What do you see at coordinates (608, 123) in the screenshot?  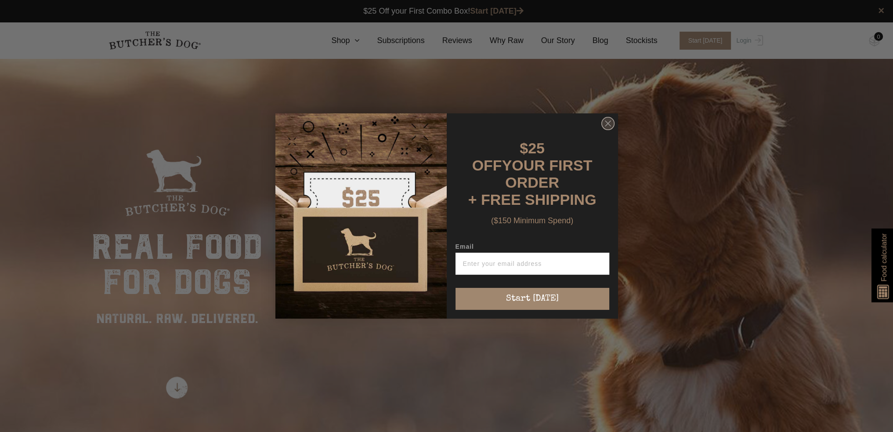 I see `button: Close dialog` at bounding box center [608, 123].